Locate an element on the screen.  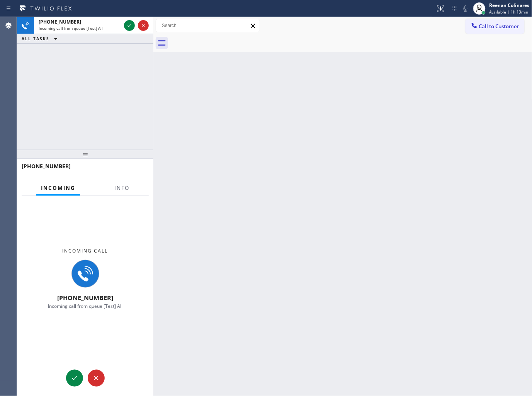
span: Incoming is located at coordinates (58, 188).